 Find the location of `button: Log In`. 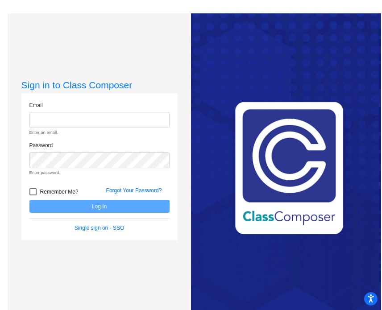

button: Log In is located at coordinates (99, 206).